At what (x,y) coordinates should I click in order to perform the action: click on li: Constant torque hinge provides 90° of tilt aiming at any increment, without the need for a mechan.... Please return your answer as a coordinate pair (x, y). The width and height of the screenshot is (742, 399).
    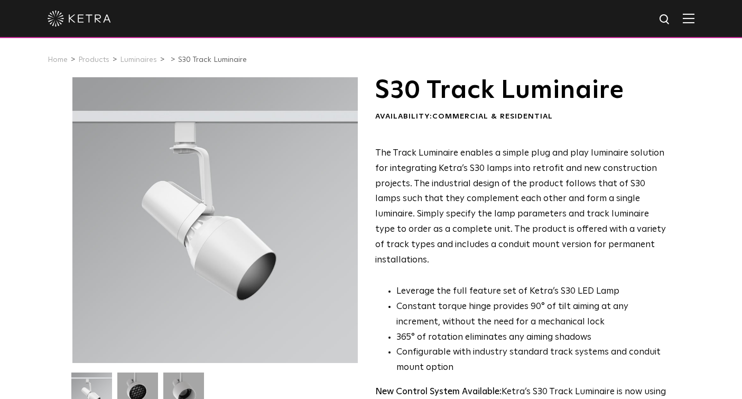
    Looking at the image, I should click on (531, 315).